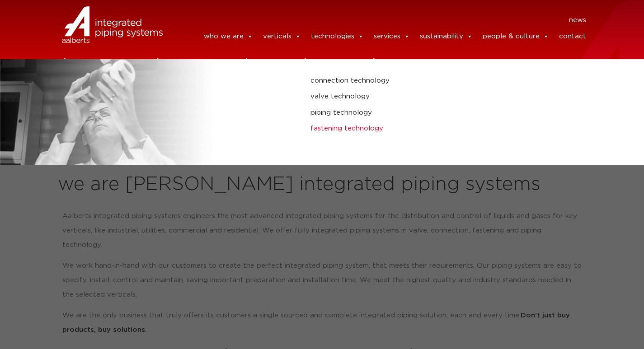  What do you see at coordinates (572, 37) in the screenshot?
I see `a: contact` at bounding box center [572, 37].